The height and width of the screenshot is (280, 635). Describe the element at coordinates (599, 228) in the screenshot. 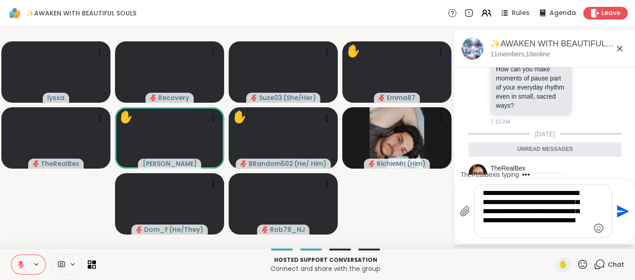

I see `button: Emoji picker` at that location.